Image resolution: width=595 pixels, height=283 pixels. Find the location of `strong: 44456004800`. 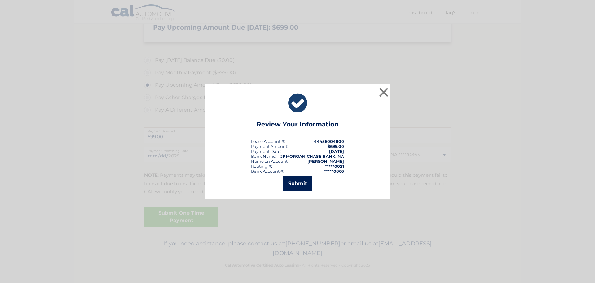

strong: 44456004800 is located at coordinates (329, 141).